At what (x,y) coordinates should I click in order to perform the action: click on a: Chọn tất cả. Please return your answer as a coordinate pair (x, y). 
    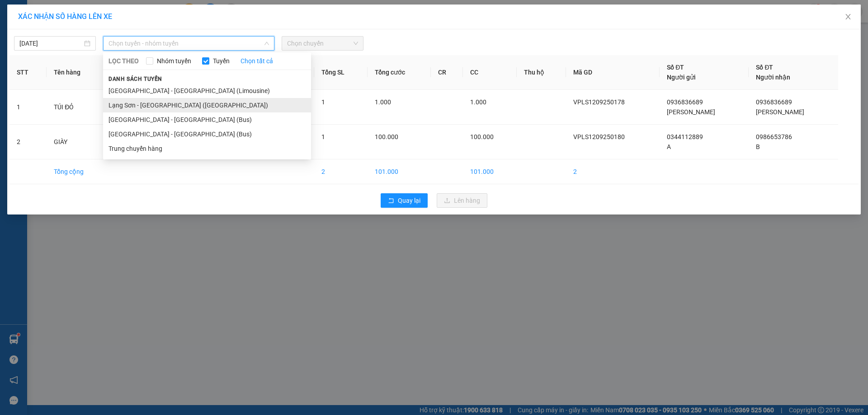
    Looking at the image, I should click on (256, 61).